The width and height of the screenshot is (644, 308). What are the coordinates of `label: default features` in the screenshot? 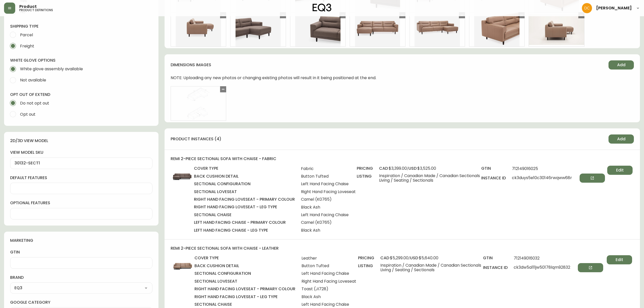 It's located at (81, 178).